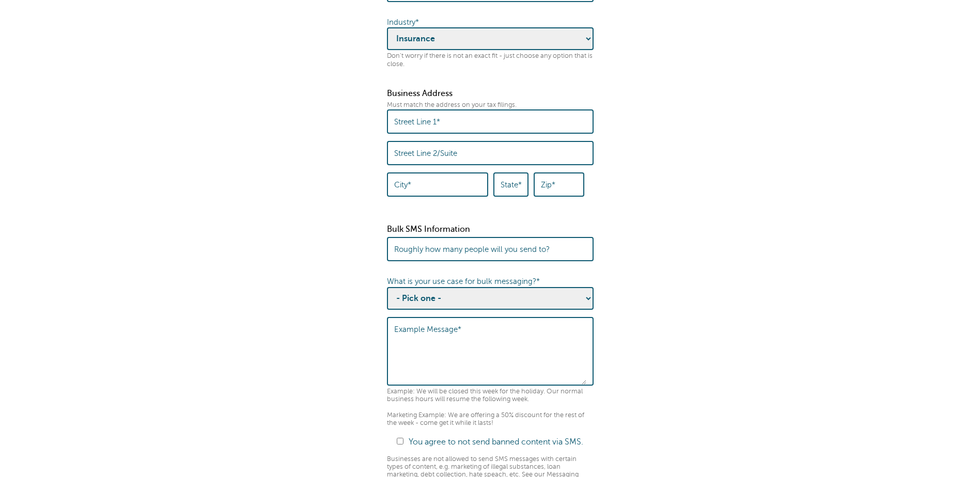 This screenshot has width=980, height=477. What do you see at coordinates (426, 153) in the screenshot?
I see `label: Street Line 2/Suite` at bounding box center [426, 153].